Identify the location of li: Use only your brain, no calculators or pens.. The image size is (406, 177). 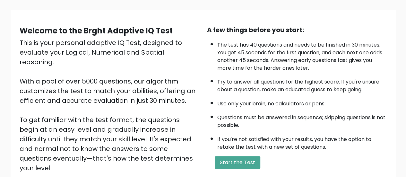
(302, 102).